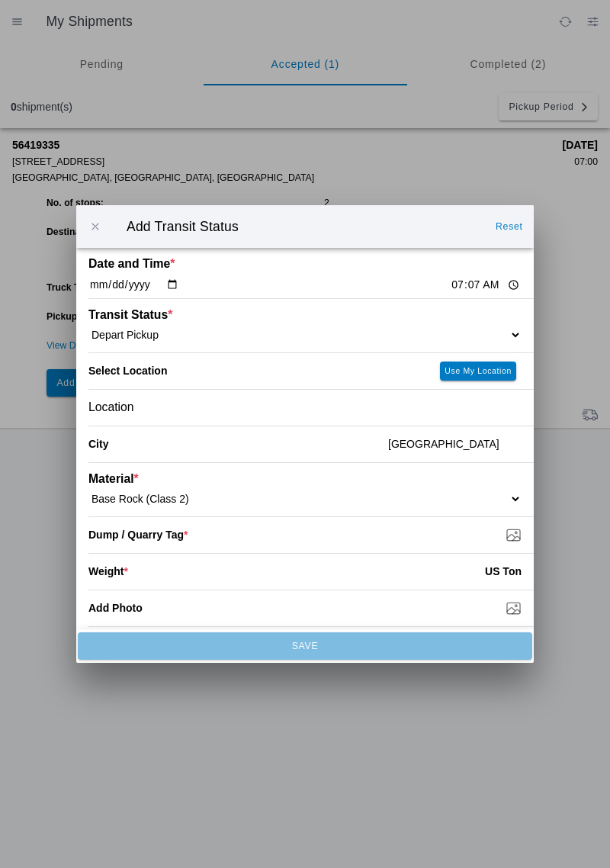 The width and height of the screenshot is (610, 868). I want to click on ion-label: Date and Time, so click(250, 263).